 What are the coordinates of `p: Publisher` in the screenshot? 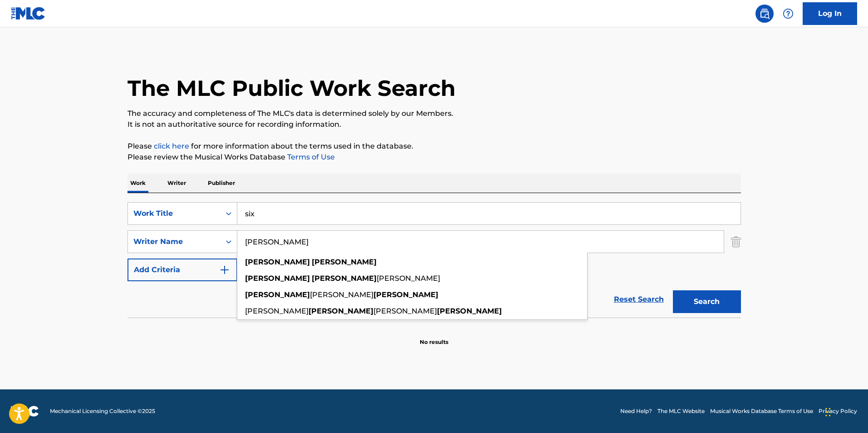 It's located at (221, 183).